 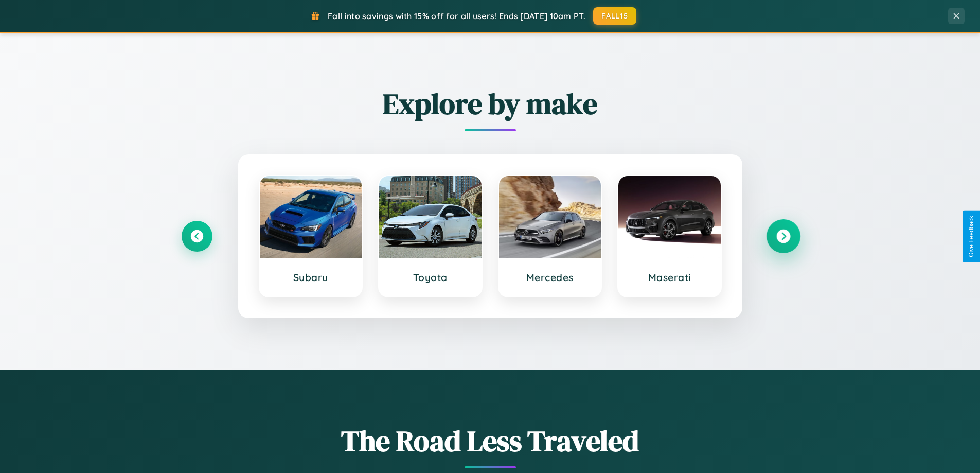 I want to click on h3: Mercedes, so click(x=550, y=278).